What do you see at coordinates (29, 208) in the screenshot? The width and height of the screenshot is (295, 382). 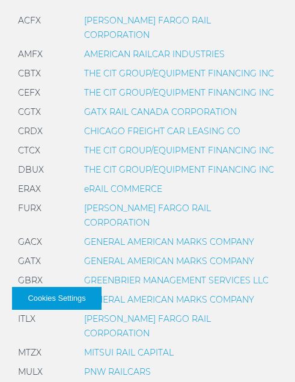 I see `span: FURX` at bounding box center [29, 208].